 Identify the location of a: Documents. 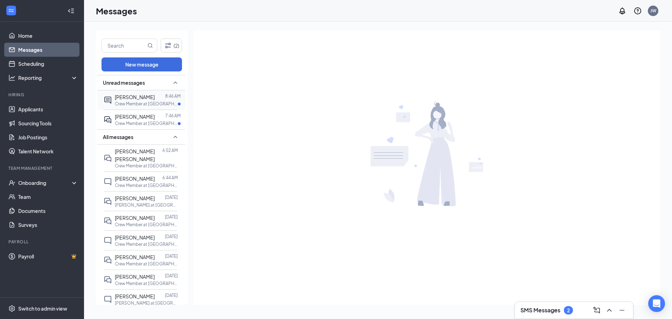
(48, 211).